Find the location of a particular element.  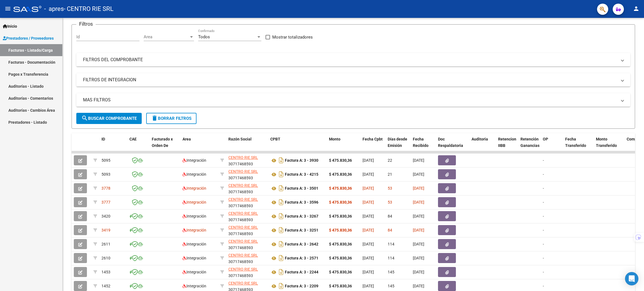

span: Monto is located at coordinates (334, 139).